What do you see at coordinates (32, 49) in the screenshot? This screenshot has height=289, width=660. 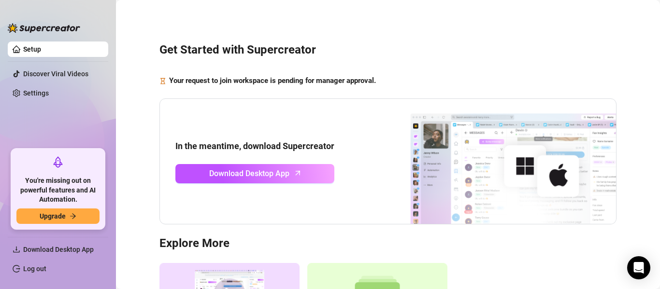 I see `a: Setup` at bounding box center [32, 49].